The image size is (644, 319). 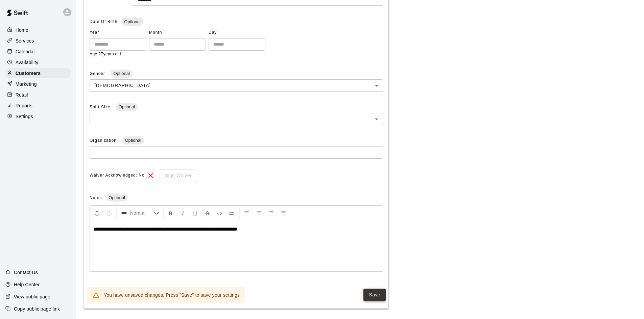 What do you see at coordinates (140, 213) in the screenshot?
I see `button: Formatting Options` at bounding box center [140, 213].